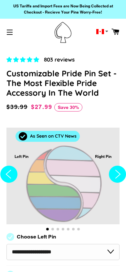 This screenshot has height=272, width=126. What do you see at coordinates (59, 59) in the screenshot?
I see `span: 803 reviews` at bounding box center [59, 59].